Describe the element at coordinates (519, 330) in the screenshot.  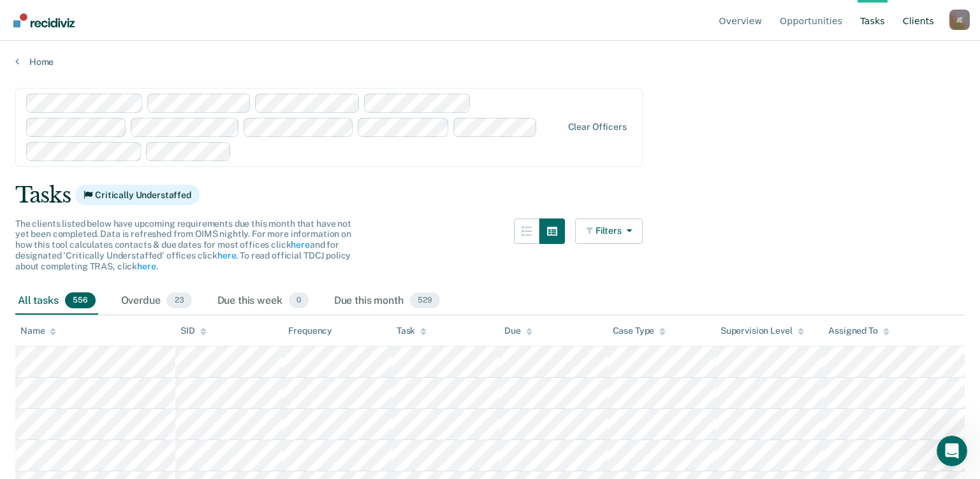
I see `div: Due` at that location.